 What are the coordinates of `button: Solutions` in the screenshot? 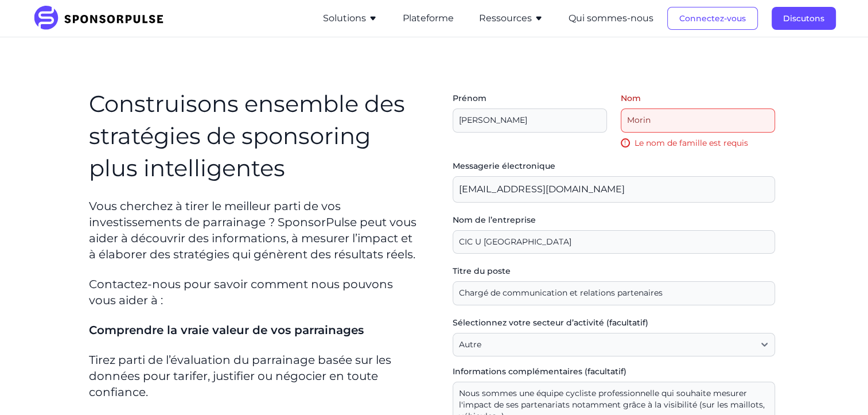 It's located at (350, 18).